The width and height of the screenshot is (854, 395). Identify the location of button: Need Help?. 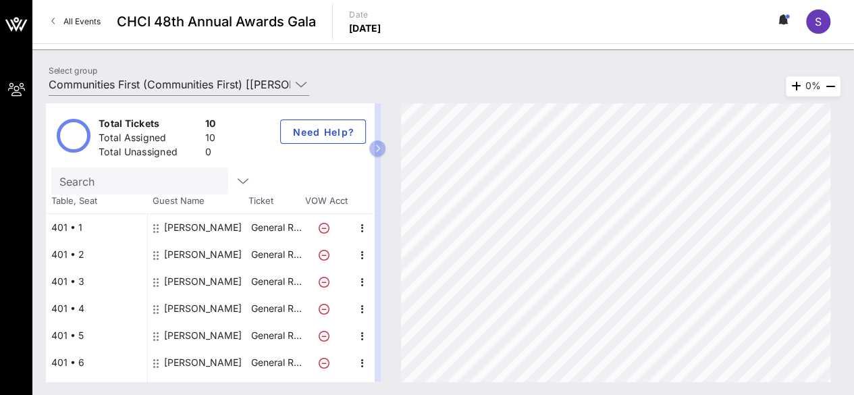
(323, 132).